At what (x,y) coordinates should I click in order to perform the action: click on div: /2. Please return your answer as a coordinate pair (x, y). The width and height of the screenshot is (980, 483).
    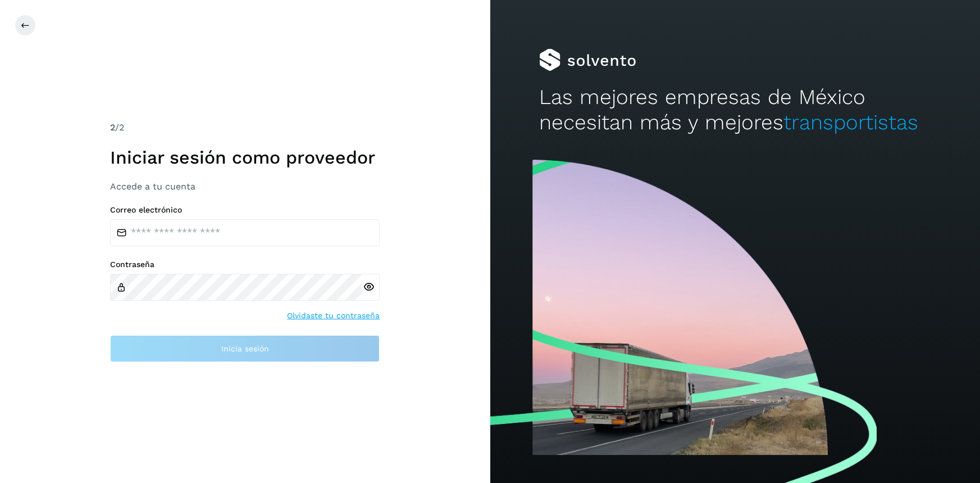
    Looking at the image, I should click on (245, 127).